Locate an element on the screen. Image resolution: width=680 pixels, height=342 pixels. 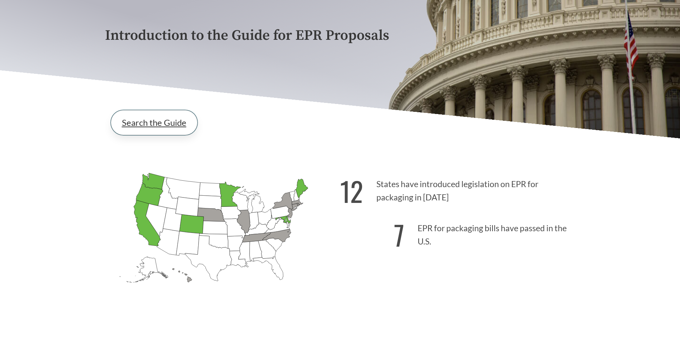
strong: 12 is located at coordinates (352, 191).